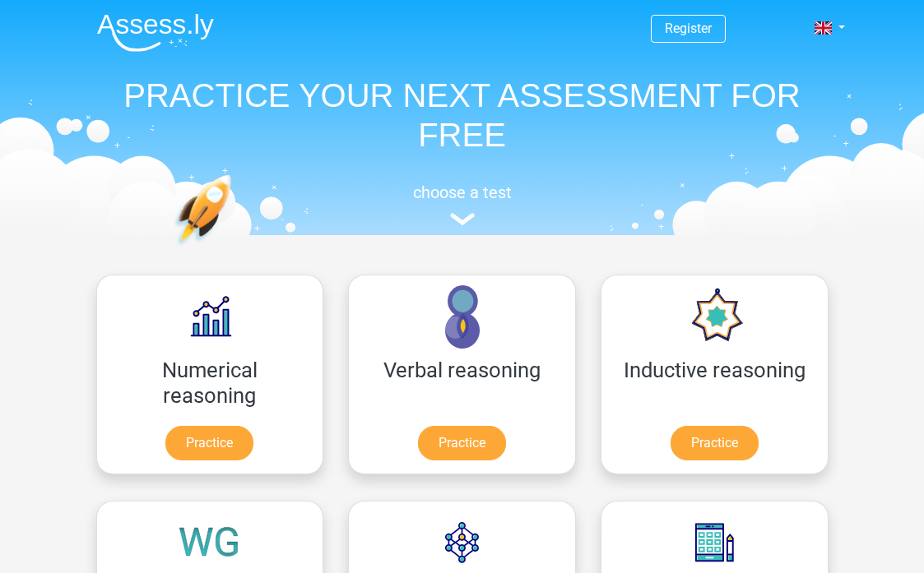 This screenshot has width=924, height=573. I want to click on h1: PRACTICE YOUR NEXT ASSESSMENT FOR FREE, so click(462, 115).